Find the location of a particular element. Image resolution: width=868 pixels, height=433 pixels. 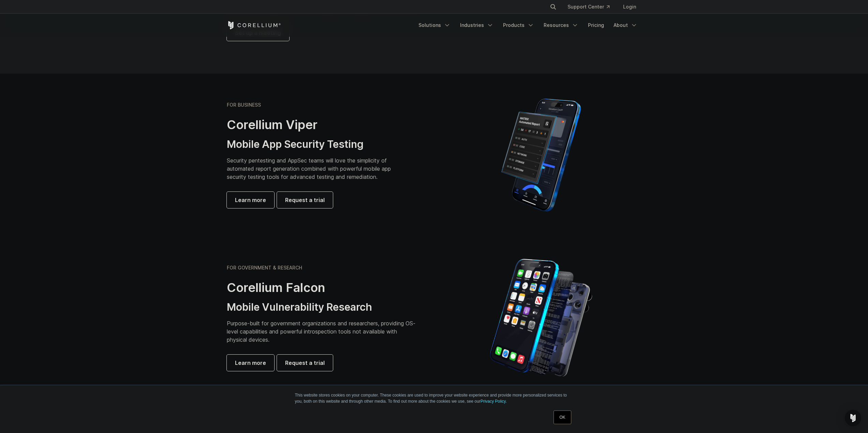

h6: FOR GOVERNMENT & RESEARCH is located at coordinates (264, 268).